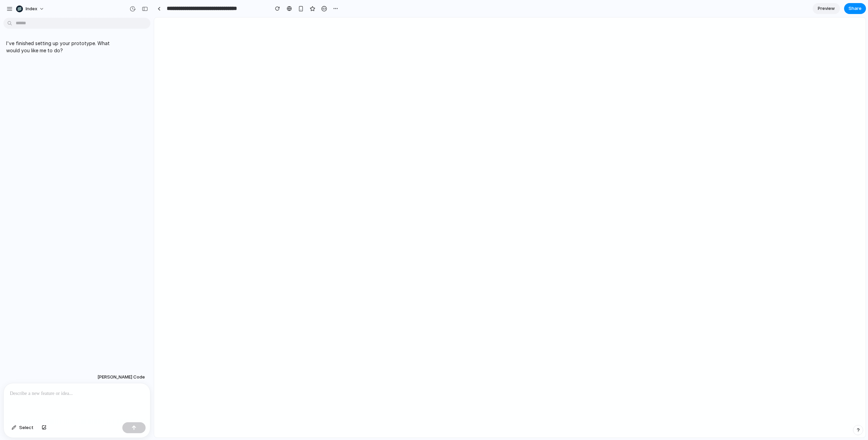 Image resolution: width=868 pixels, height=440 pixels. I want to click on a: Preview, so click(827, 9).